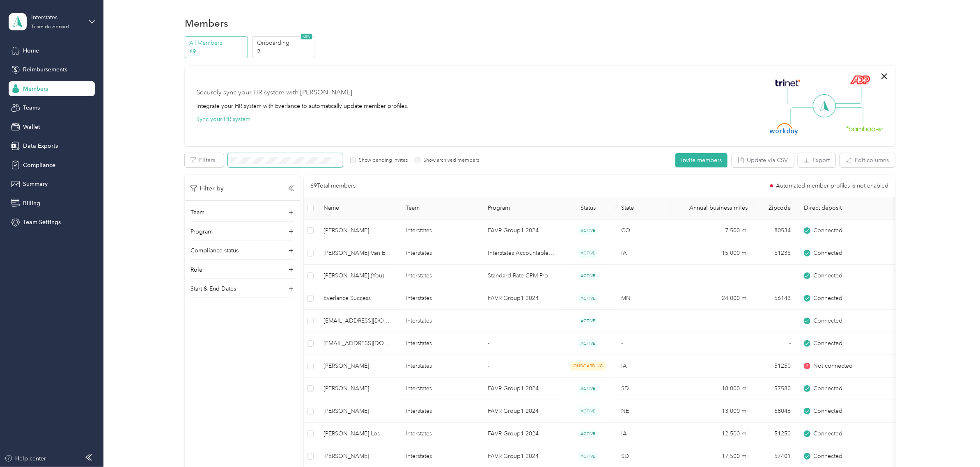  I want to click on td: Joel G. Van Egdom, so click(358, 253).